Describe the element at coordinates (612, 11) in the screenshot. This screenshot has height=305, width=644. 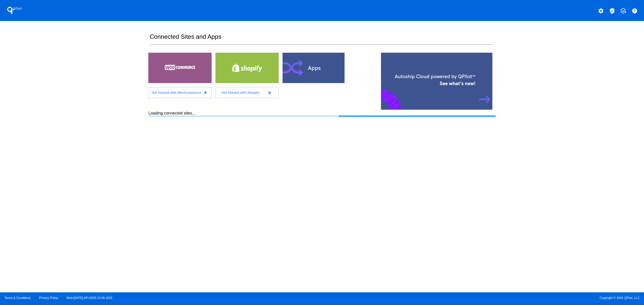
I see `mat-icon: verified_user` at that location.